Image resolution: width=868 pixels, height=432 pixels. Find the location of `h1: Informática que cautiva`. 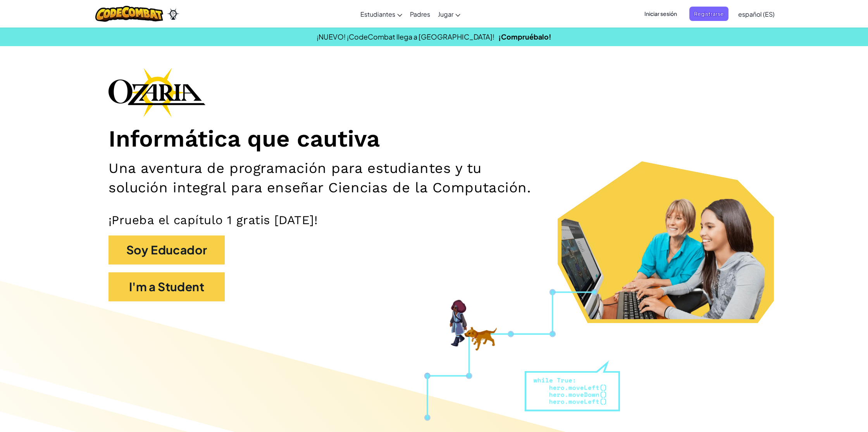

h1: Informática que cautiva is located at coordinates (434, 139).